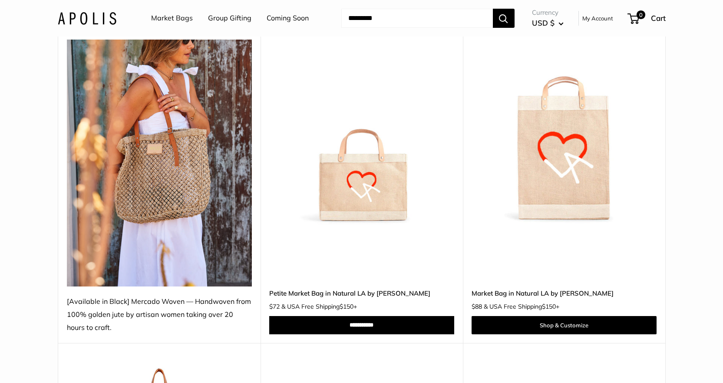 Image resolution: width=723 pixels, height=383 pixels. I want to click on div: [Available in Black] Mercado Woven — Handwoven from 100% golden jute by artisan women taking over..., so click(159, 314).